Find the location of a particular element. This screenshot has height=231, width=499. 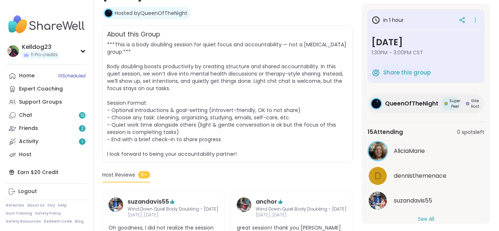

img: ShareWell Logomark is located at coordinates (376, 73).